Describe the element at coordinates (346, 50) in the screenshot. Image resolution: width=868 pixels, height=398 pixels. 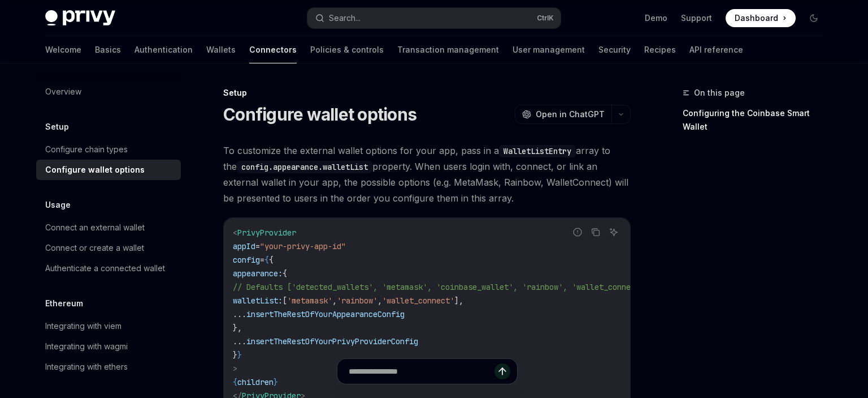
I see `a: Policies & controls` at that location.